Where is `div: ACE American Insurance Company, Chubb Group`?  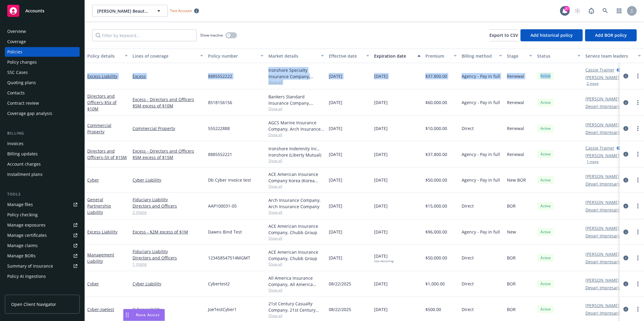 div: ACE American Insurance Company, Chubb Group is located at coordinates (296, 229).